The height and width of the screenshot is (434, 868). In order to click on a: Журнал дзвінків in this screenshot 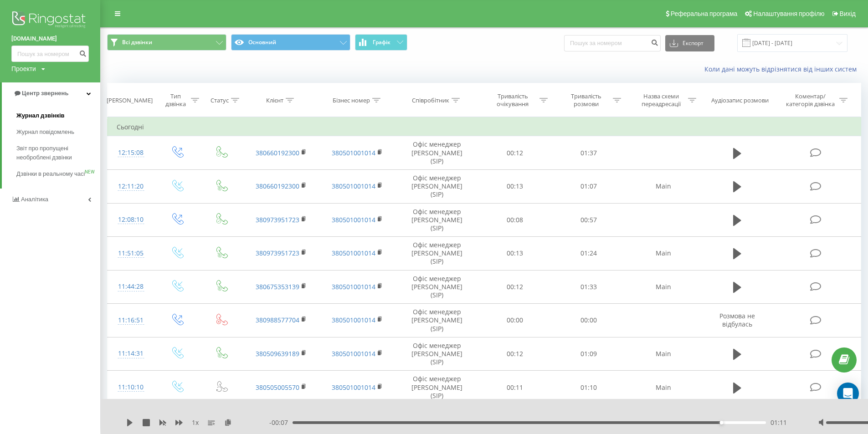, I will do `click(59, 116)`.